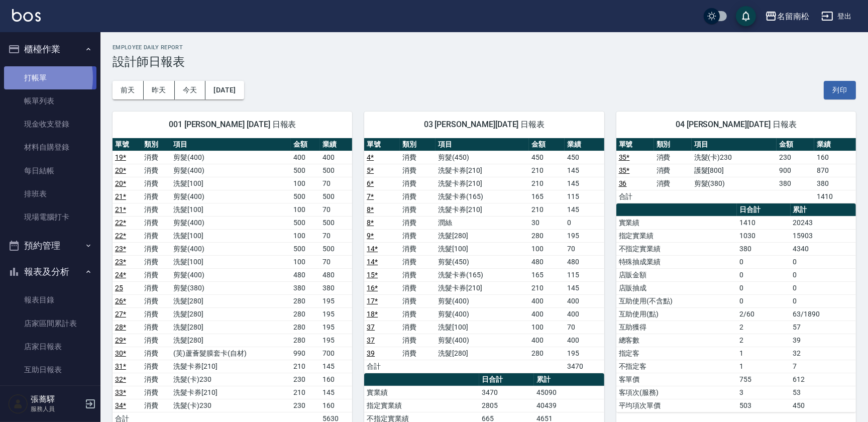 The image size is (868, 422). I want to click on td: 指定實業績, so click(421, 405).